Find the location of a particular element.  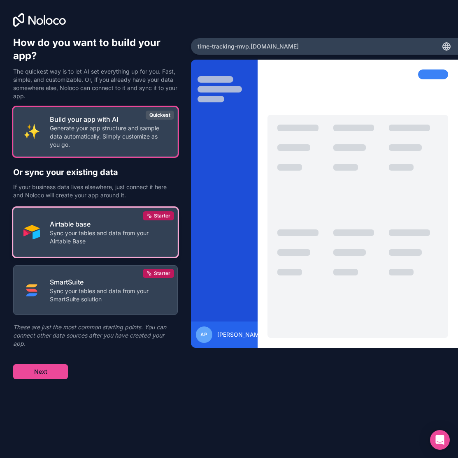

span: AP is located at coordinates (204, 335).